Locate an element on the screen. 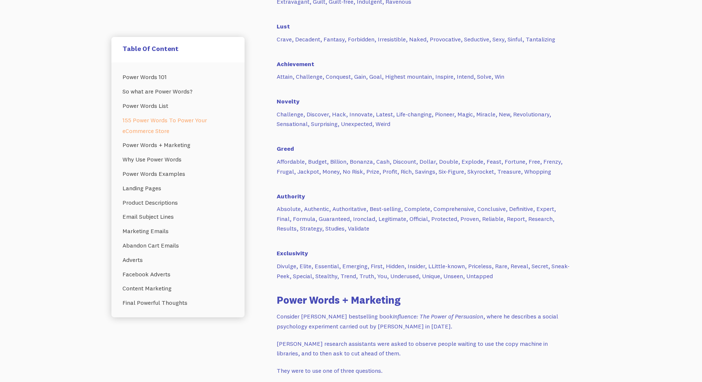  h6: Exclusivity is located at coordinates (424, 249).